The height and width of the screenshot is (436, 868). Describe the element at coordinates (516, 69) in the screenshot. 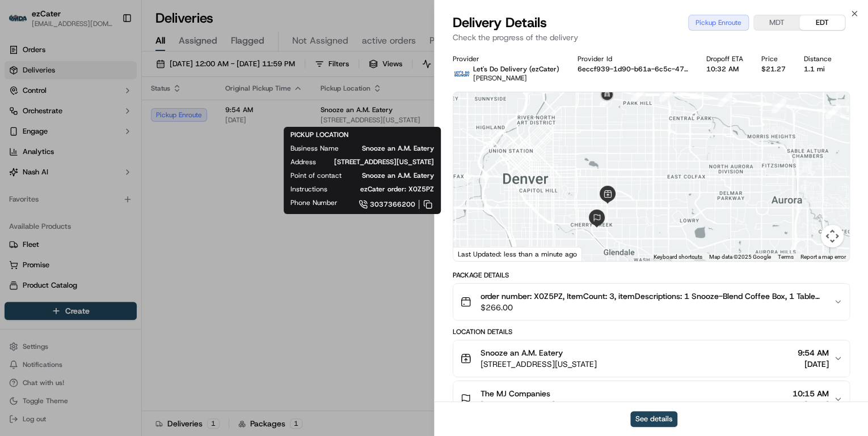

I see `p: Let's Do Delivery (ezCater)` at that location.